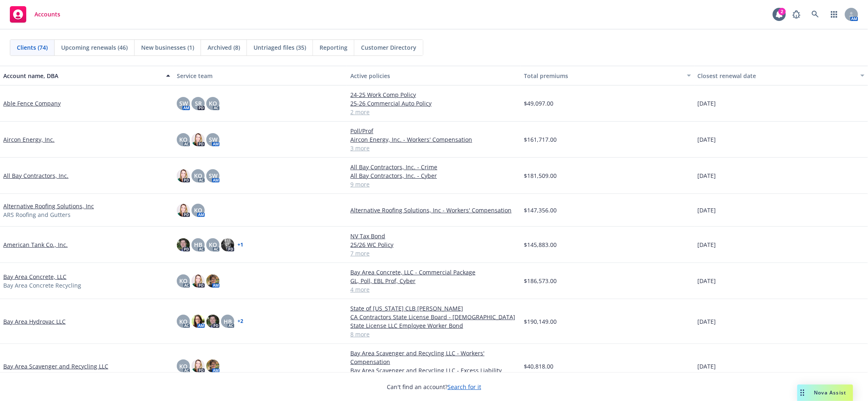 The height and width of the screenshot is (401, 868). Describe the element at coordinates (433, 253) in the screenshot. I see `a: 7 more` at that location.